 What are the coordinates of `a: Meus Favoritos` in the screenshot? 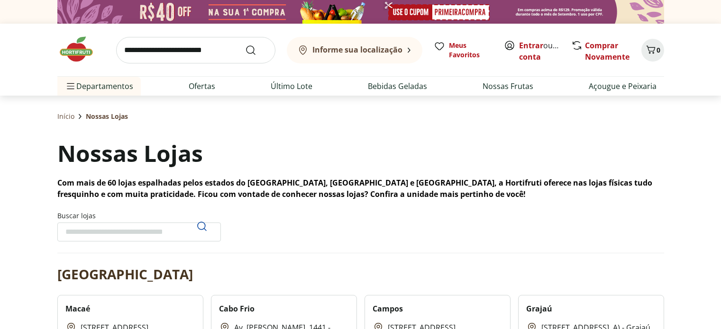 It's located at (463, 50).